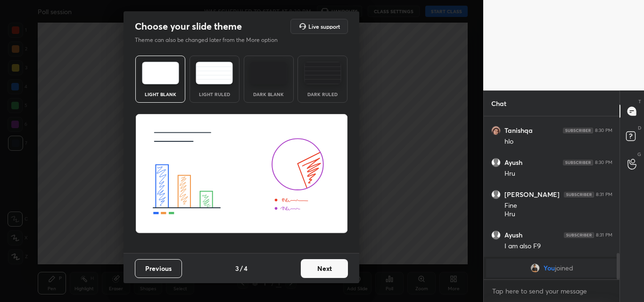 Image resolution: width=644 pixels, height=302 pixels. Describe the element at coordinates (214, 73) in the screenshot. I see `img: lightRuledTheme.5fabf969.svg` at that location.